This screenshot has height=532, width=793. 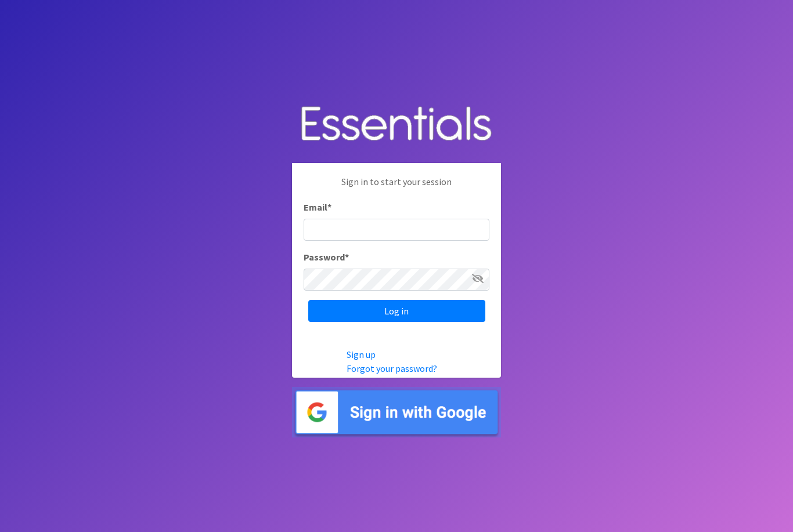 What do you see at coordinates (397, 311) in the screenshot?
I see `input: Log in` at bounding box center [397, 311].